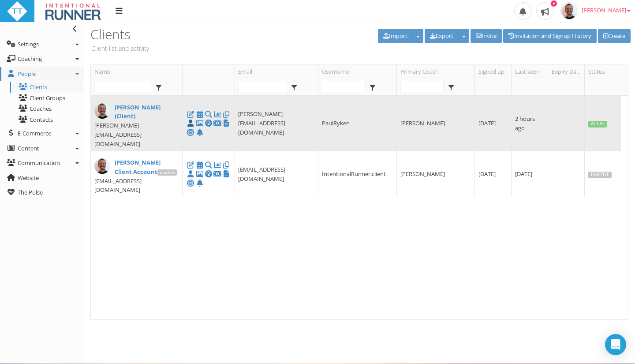 This screenshot has width=635, height=364. What do you see at coordinates (597, 124) in the screenshot?
I see `span: Active` at bounding box center [597, 124].